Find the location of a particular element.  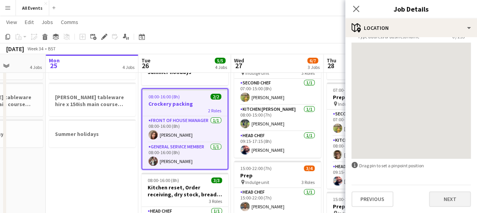

span: 25 is located at coordinates (54, 66).